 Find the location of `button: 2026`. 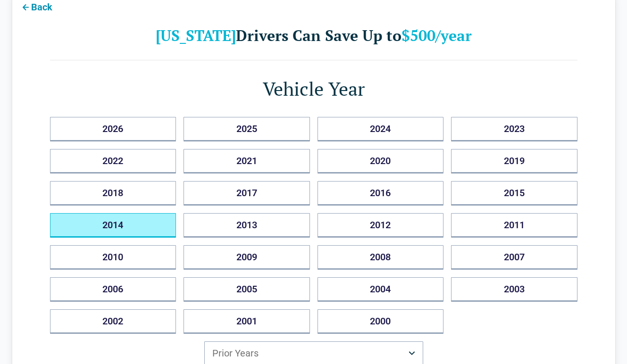

button: 2026 is located at coordinates (113, 129).